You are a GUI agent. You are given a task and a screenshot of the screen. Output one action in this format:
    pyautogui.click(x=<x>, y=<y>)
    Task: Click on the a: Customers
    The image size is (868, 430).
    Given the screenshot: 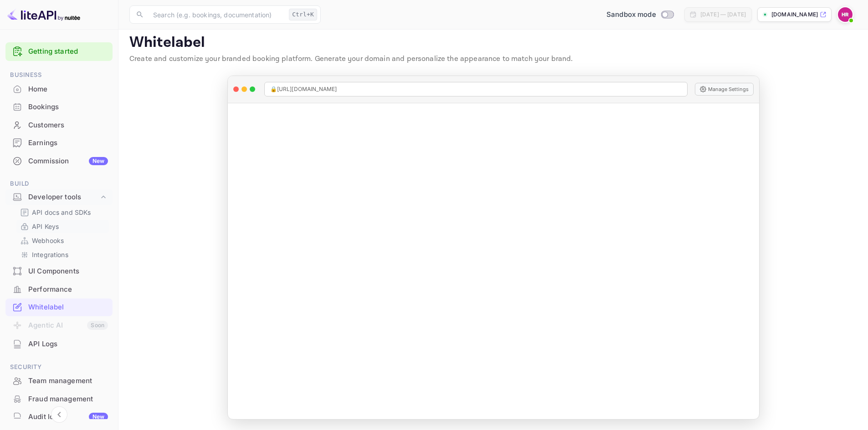 What is the action you would take?
    pyautogui.click(x=59, y=125)
    